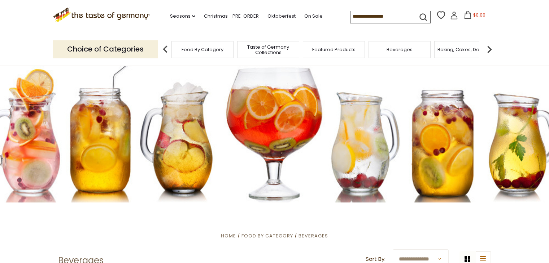 The image size is (549, 263). Describe the element at coordinates (479, 15) in the screenshot. I see `span: $0.00` at that location.